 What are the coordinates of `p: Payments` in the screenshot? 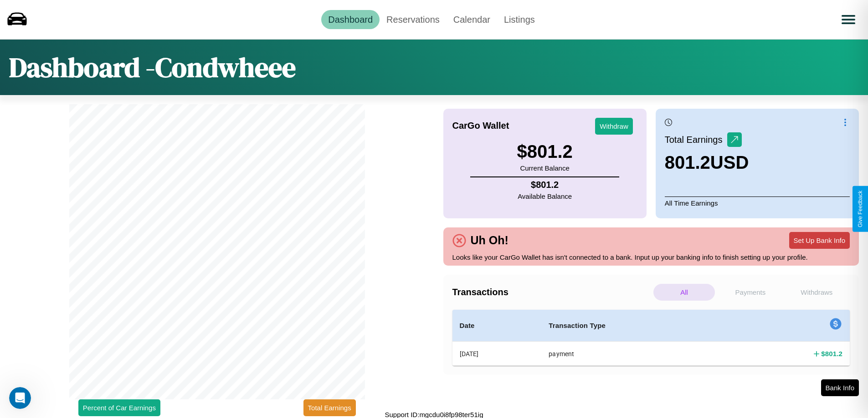 It's located at (750, 292).